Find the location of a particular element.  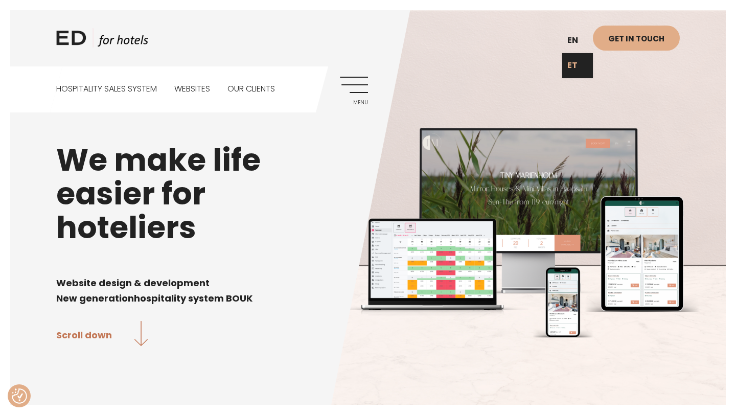

a: Menu is located at coordinates (354, 90).